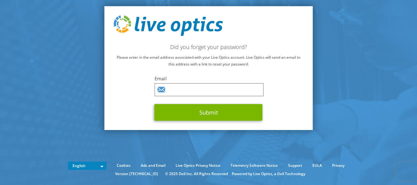 This screenshot has width=417, height=185. What do you see at coordinates (317, 166) in the screenshot?
I see `a: EULA` at bounding box center [317, 166].